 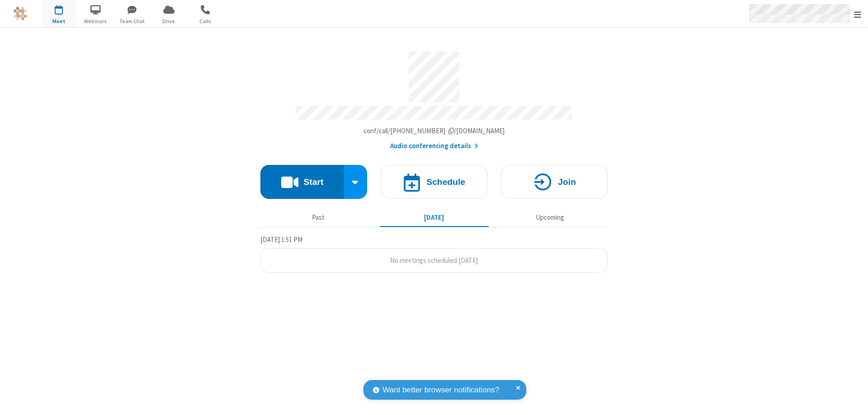 What do you see at coordinates (95, 21) in the screenshot?
I see `span: Webinars` at bounding box center [95, 21].